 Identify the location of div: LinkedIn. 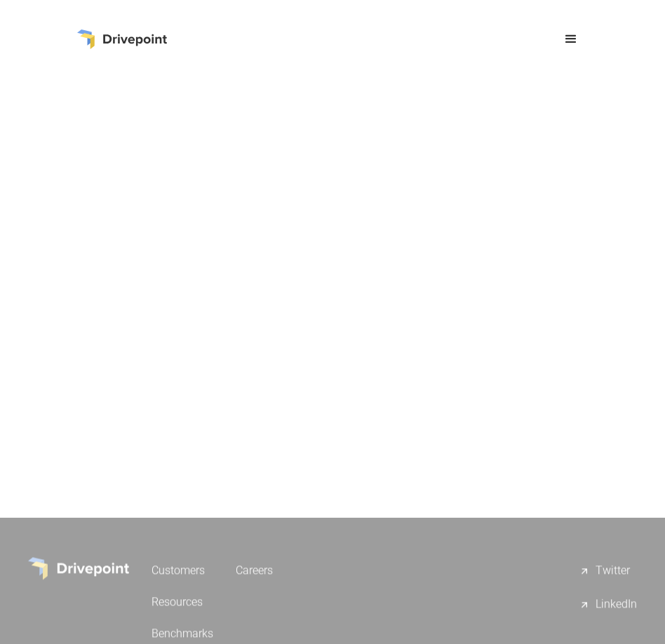
(615, 605).